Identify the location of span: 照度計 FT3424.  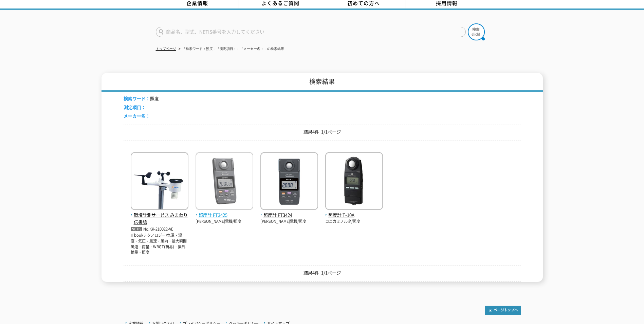
(289, 215).